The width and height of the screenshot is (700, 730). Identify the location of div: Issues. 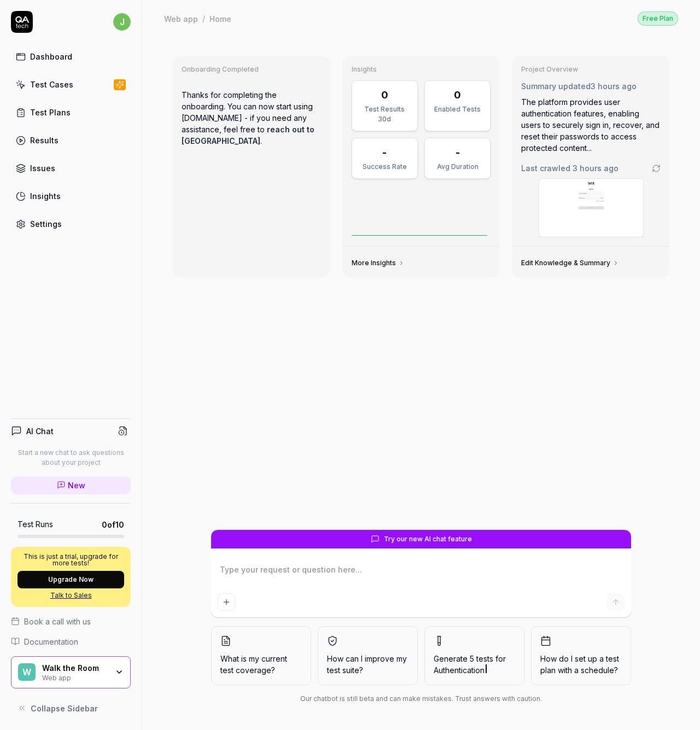
(42, 168).